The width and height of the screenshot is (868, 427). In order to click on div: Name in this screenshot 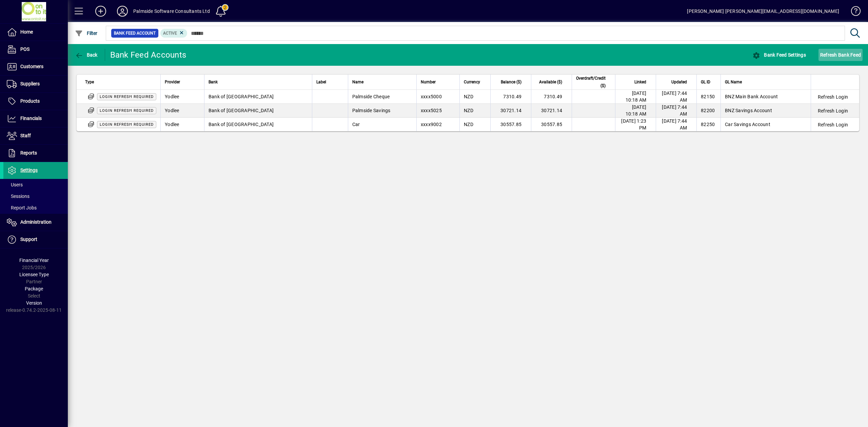, I will do `click(382, 82)`.